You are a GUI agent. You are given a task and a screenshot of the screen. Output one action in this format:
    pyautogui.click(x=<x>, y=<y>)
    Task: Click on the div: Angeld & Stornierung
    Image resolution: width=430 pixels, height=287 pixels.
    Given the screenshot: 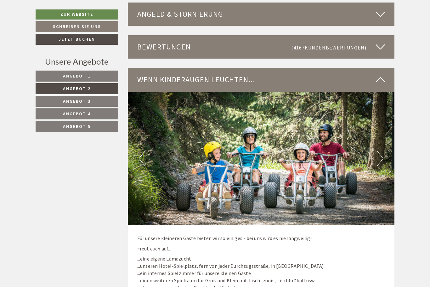 What is the action you would take?
    pyautogui.click(x=261, y=14)
    